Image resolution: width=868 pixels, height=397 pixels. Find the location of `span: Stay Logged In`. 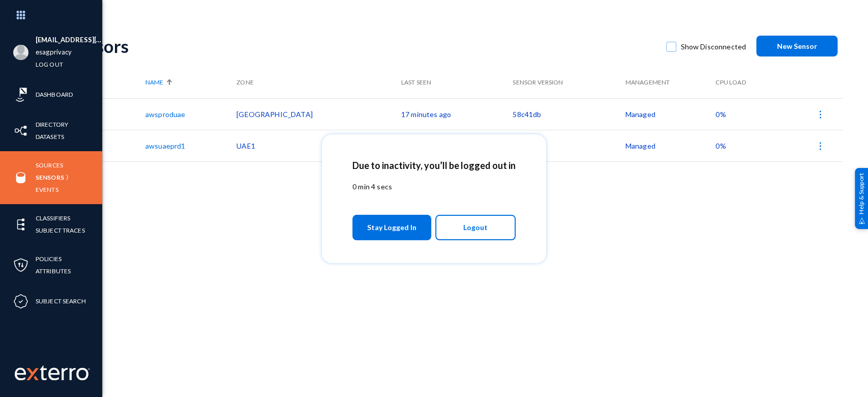

span: Stay Logged In is located at coordinates (391, 227).